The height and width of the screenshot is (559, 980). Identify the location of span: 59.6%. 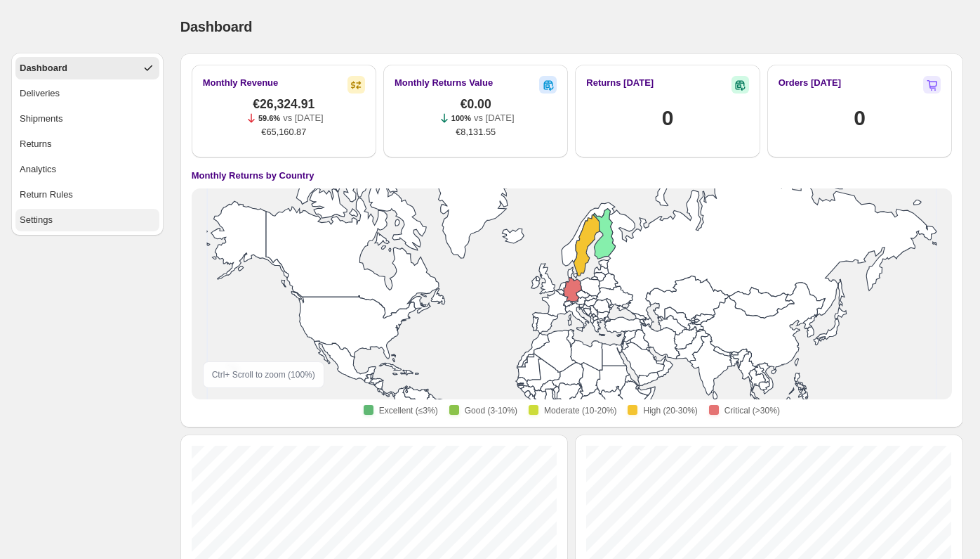
(269, 118).